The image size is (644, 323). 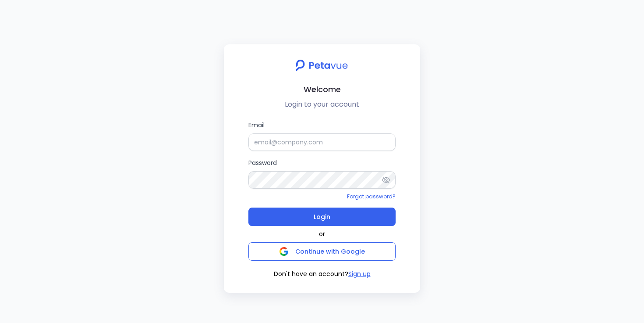 I want to click on span: Continue with Google, so click(x=330, y=251).